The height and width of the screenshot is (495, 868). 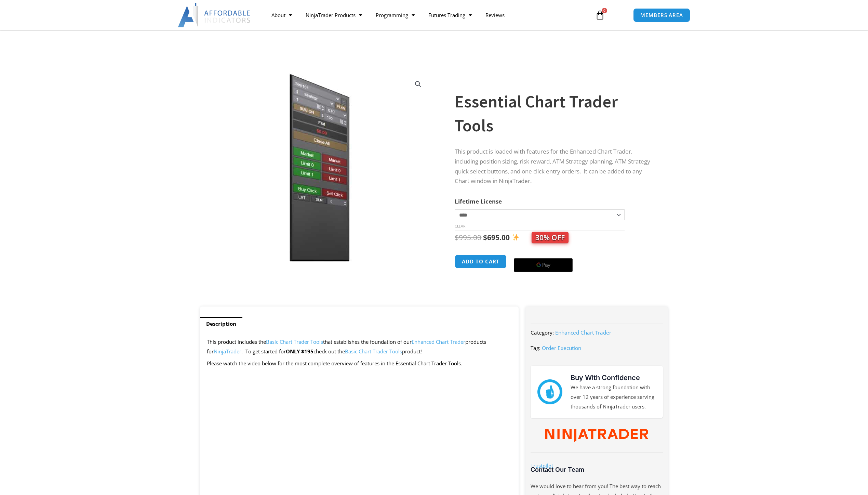 What do you see at coordinates (418, 84) in the screenshot?
I see `a: View full-screen image gallery` at bounding box center [418, 84].